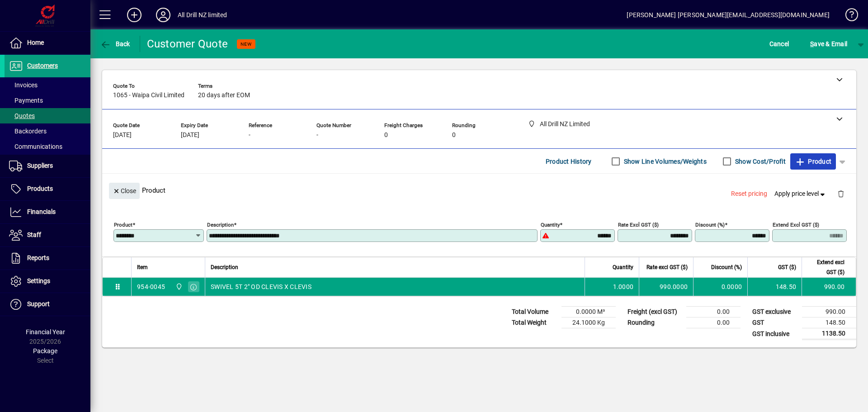 The height and width of the screenshot is (412, 868). What do you see at coordinates (666, 287) in the screenshot?
I see `div: 990.0000` at bounding box center [666, 287].